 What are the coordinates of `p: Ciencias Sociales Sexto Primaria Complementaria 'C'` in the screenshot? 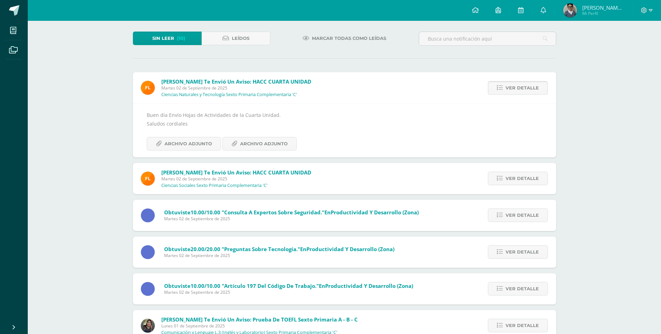 It's located at (215, 186).